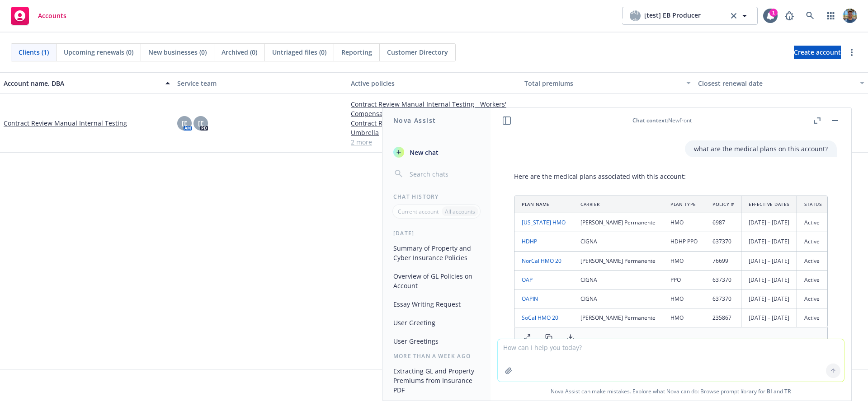 This screenshot has height=401, width=868. I want to click on span: Upcoming renewals (0), so click(99, 52).